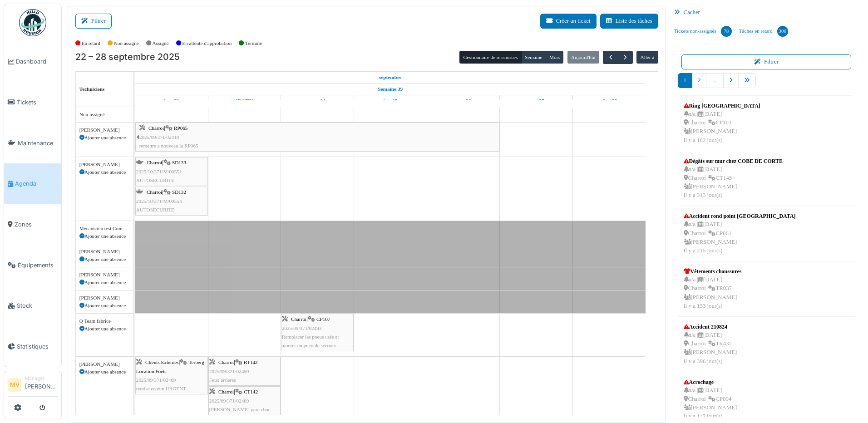  What do you see at coordinates (310, 341) in the screenshot?
I see `span: Remplacer les pneus usés et ajouter un pneu de secours` at bounding box center [310, 341].